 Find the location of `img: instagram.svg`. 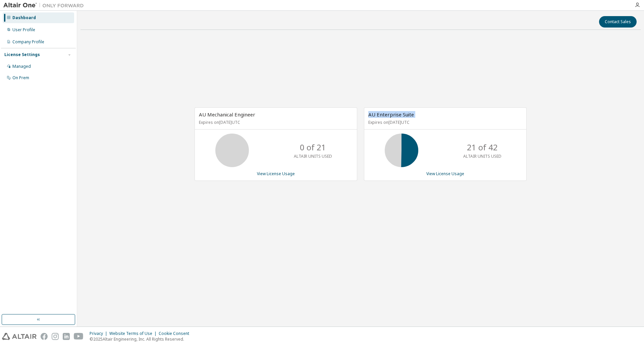

img: instagram.svg is located at coordinates (55, 336).